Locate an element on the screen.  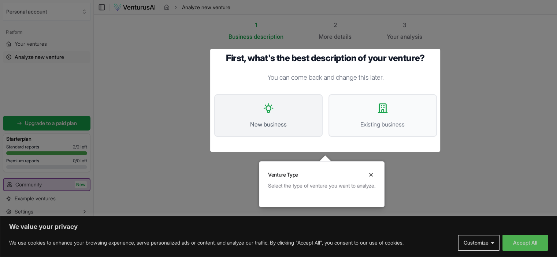
button: Select an organization is located at coordinates (46, 12).